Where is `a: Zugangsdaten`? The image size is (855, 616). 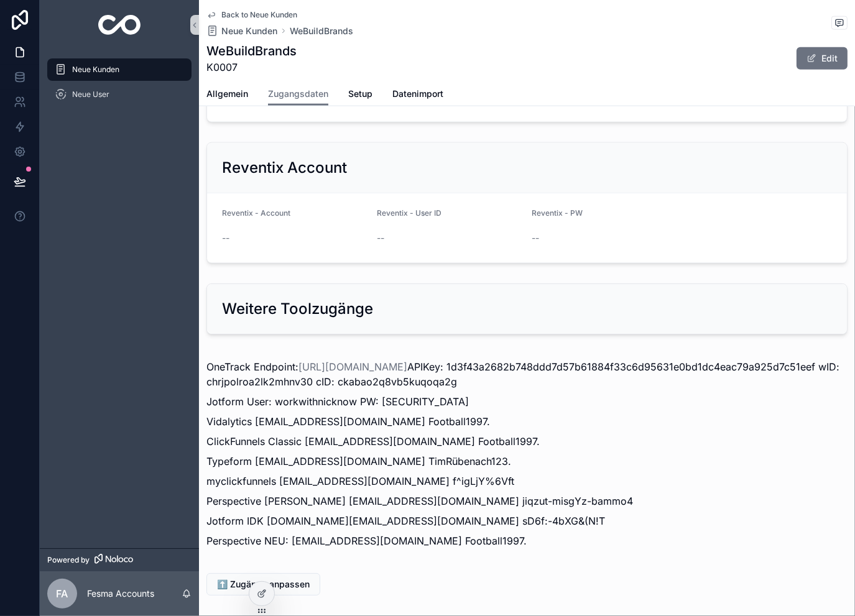 a: Zugangsdaten is located at coordinates (298, 95).